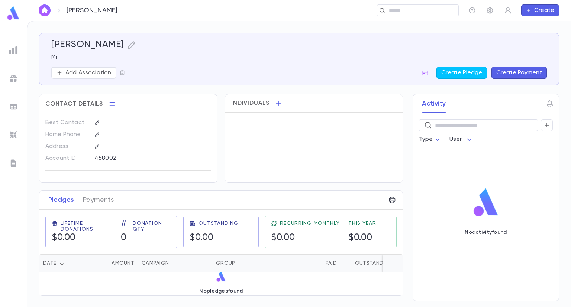  Describe the element at coordinates (430, 139) in the screenshot. I see `div: Type` at that location.